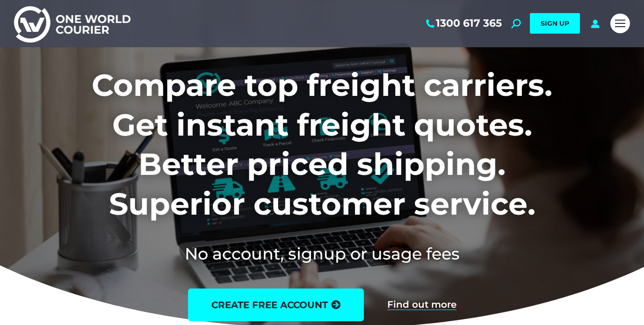 This screenshot has height=325, width=644. What do you see at coordinates (555, 24) in the screenshot?
I see `span: SIGN UP` at bounding box center [555, 24].